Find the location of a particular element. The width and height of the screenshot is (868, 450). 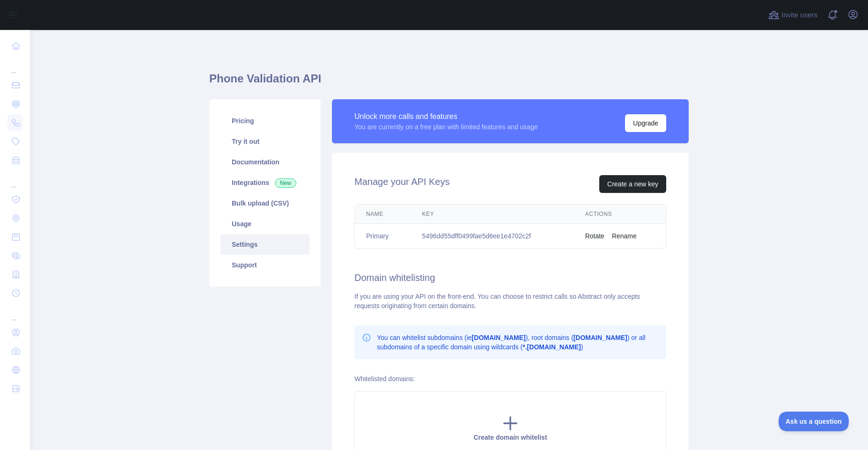

label: Whitelisted domains: is located at coordinates (384, 378).